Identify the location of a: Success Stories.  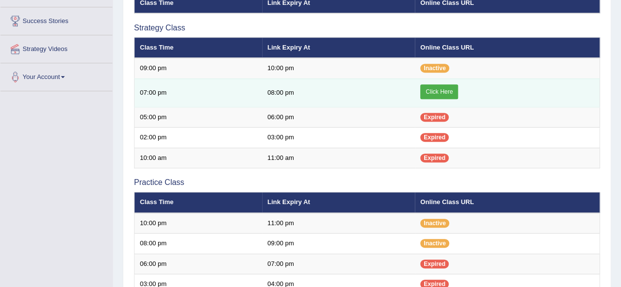
(56, 20).